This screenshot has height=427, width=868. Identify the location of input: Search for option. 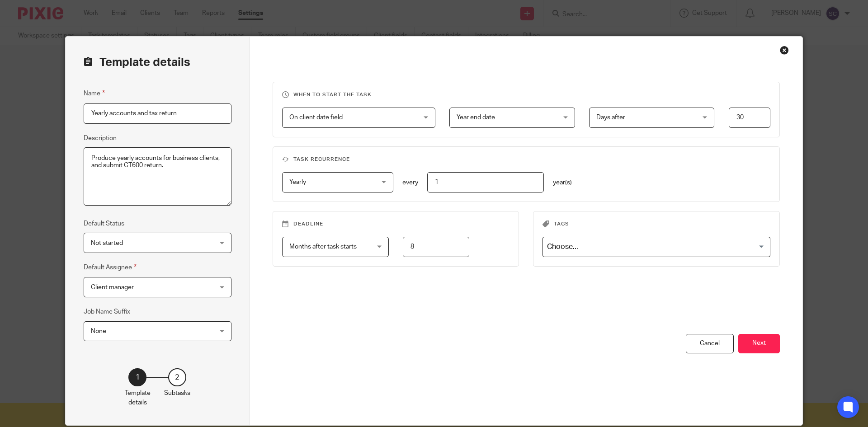
(654, 247).